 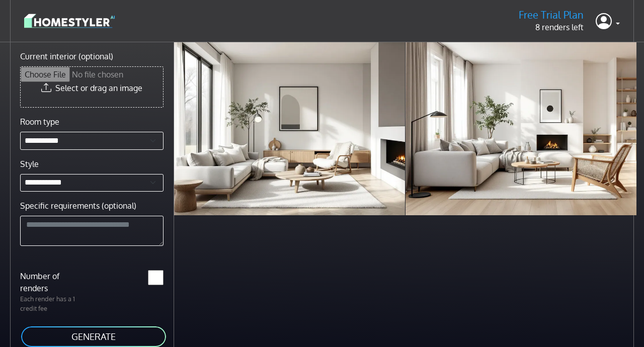 What do you see at coordinates (40, 122) in the screenshot?
I see `label: Room type` at bounding box center [40, 122].